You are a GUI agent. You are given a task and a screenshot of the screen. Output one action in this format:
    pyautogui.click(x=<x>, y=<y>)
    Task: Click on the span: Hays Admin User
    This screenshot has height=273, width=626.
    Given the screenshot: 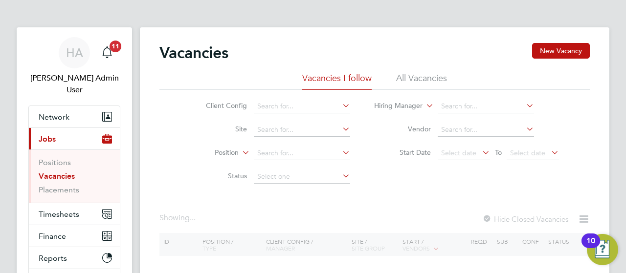 What is the action you would take?
    pyautogui.click(x=74, y=84)
    